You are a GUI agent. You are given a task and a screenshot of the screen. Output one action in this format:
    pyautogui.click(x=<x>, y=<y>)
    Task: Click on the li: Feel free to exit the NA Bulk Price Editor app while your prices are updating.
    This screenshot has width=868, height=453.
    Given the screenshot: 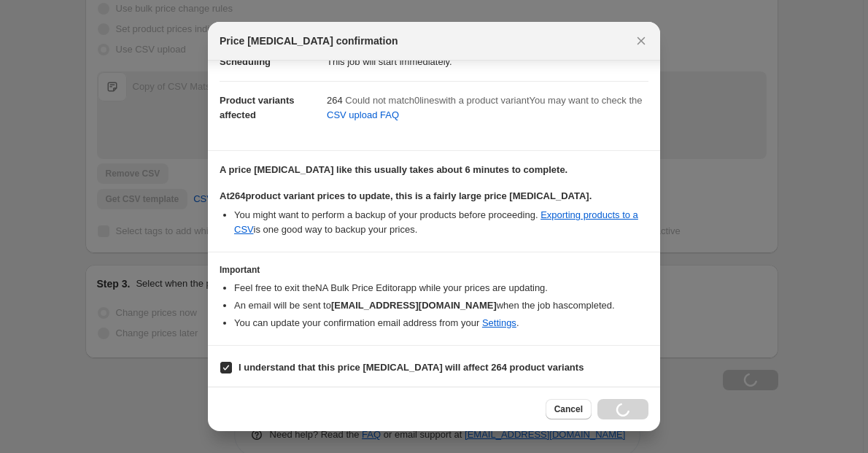 What is the action you would take?
    pyautogui.click(x=441, y=288)
    